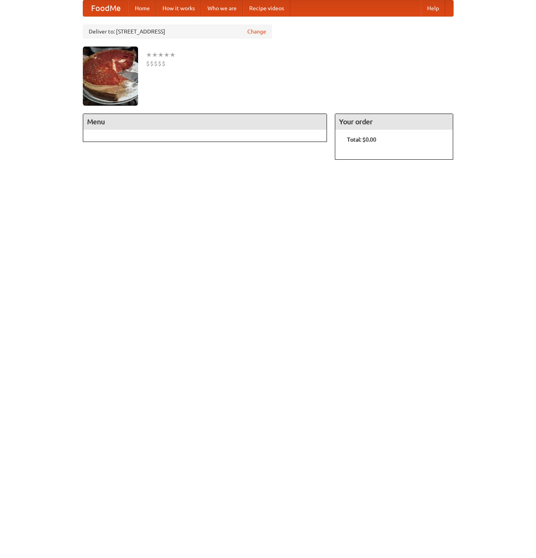 This screenshot has height=558, width=536. Describe the element at coordinates (110, 76) in the screenshot. I see `img: angular.jpg` at that location.